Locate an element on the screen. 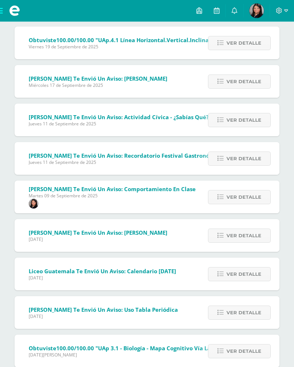  img: 94d295d82e1c58659c485d1aac77b47c.png is located at coordinates (33, 204).